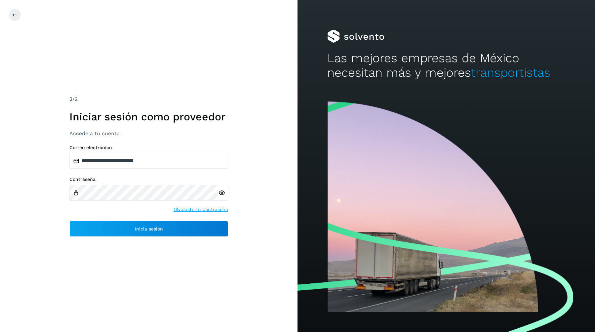 This screenshot has height=332, width=595. I want to click on span: 2, so click(71, 99).